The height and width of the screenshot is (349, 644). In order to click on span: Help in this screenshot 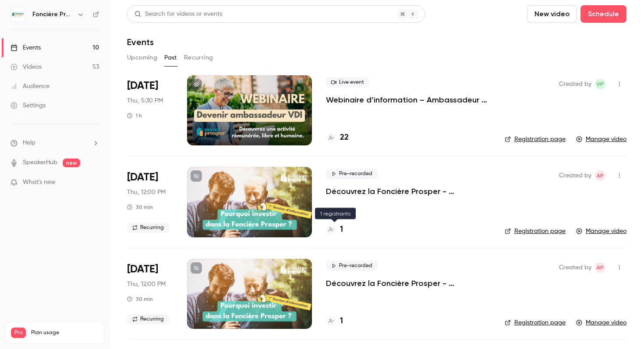, I will do `click(29, 143)`.